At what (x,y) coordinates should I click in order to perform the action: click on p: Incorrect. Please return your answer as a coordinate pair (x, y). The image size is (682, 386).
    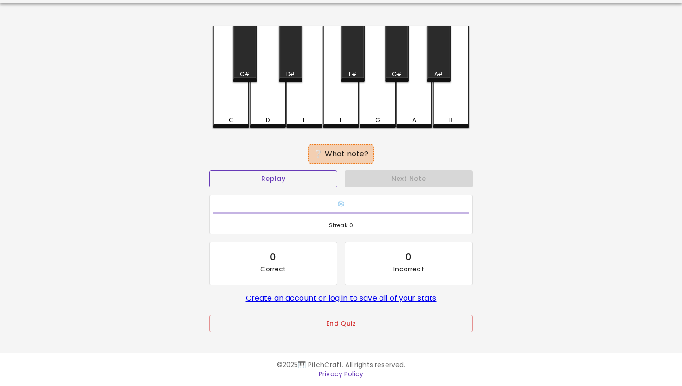
    Looking at the image, I should click on (408, 269).